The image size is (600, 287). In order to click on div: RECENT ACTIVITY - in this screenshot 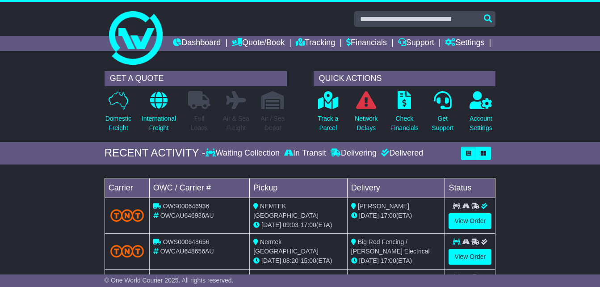, I will do `click(155, 153)`.